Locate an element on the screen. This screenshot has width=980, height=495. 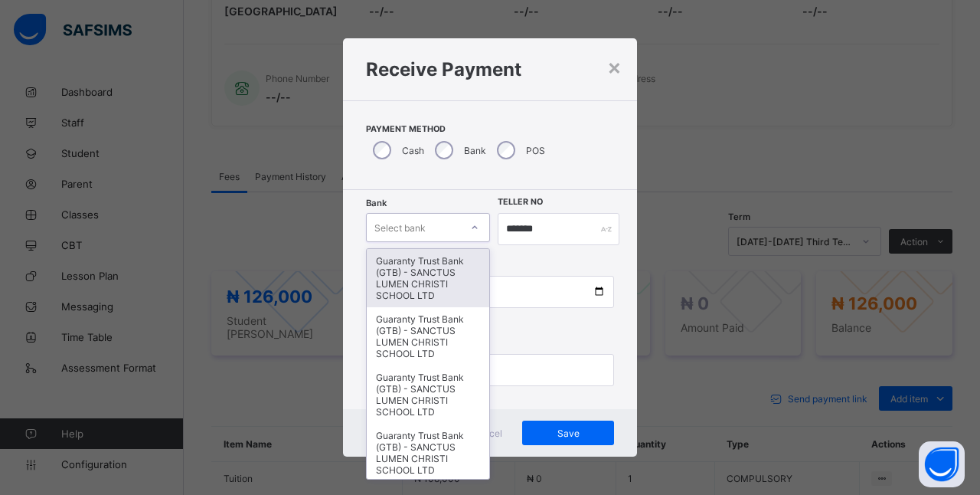
label: Bank is located at coordinates (475, 150).